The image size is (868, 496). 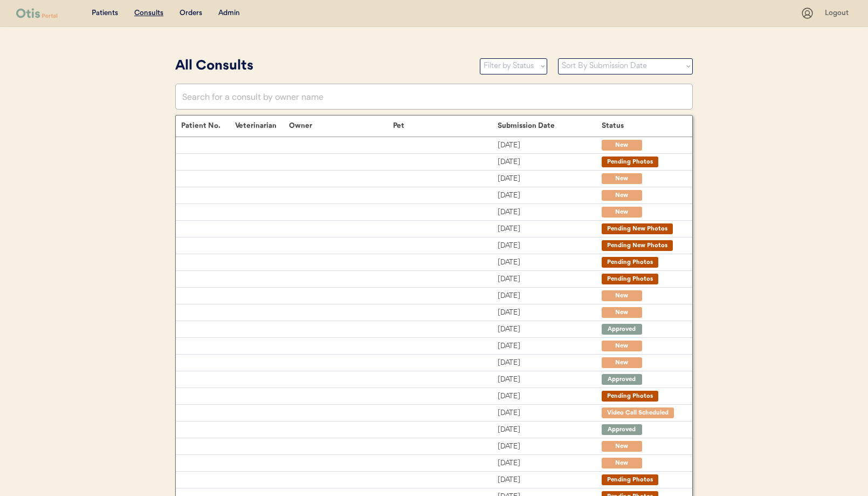 What do you see at coordinates (341, 126) in the screenshot?
I see `div: Owner` at bounding box center [341, 126].